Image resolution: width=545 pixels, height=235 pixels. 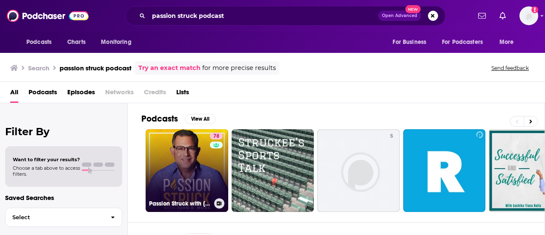 What do you see at coordinates (529, 16) in the screenshot?
I see `span: Logged in as lilifeinberg` at bounding box center [529, 16].